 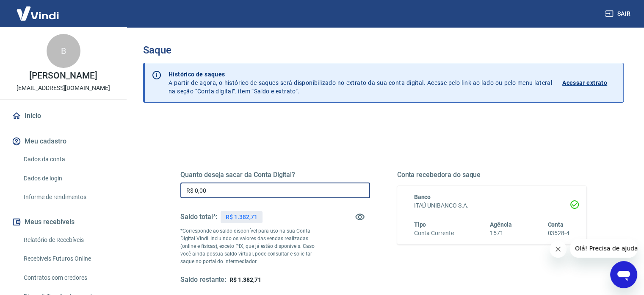 I want to click on a: Início, so click(x=63, y=116).